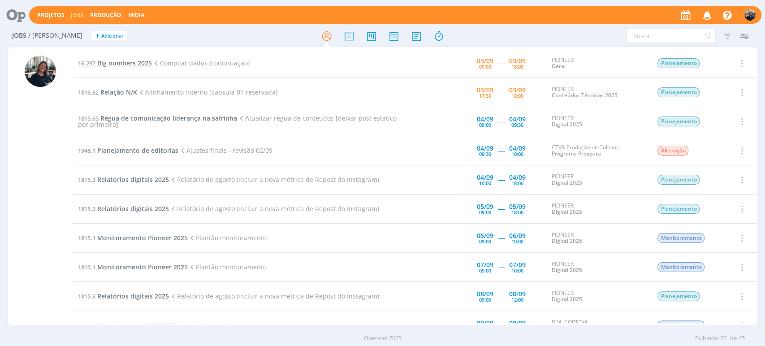 The image size is (765, 346). What do you see at coordinates (88, 92) in the screenshot?
I see `span: 1816.32` at bounding box center [88, 92].